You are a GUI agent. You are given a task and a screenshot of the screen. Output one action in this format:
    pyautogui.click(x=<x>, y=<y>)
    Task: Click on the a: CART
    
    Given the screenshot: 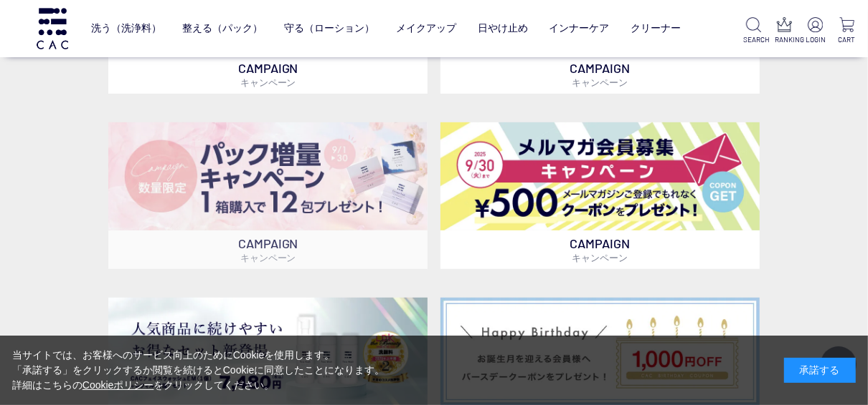 What is the action you would take?
    pyautogui.click(x=846, y=31)
    